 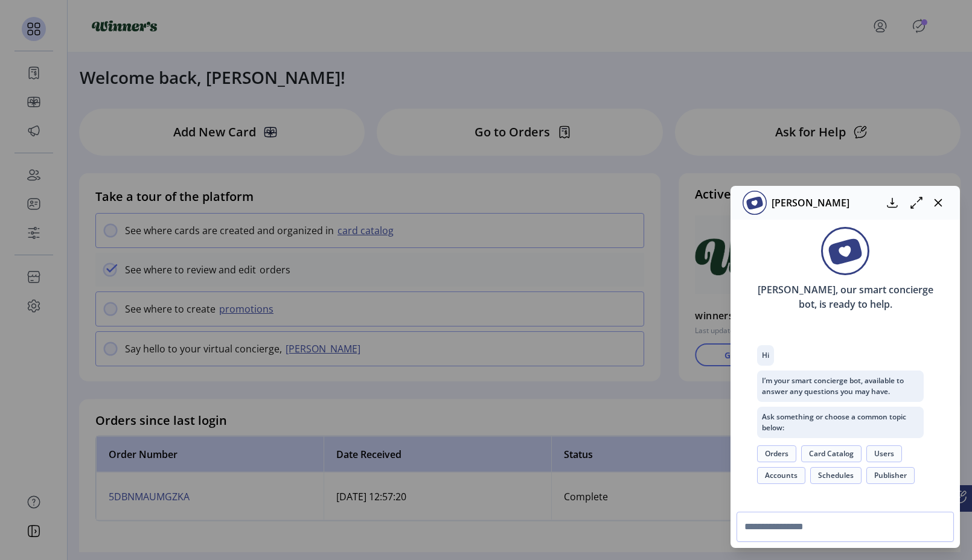 I want to click on button: Users, so click(x=884, y=454).